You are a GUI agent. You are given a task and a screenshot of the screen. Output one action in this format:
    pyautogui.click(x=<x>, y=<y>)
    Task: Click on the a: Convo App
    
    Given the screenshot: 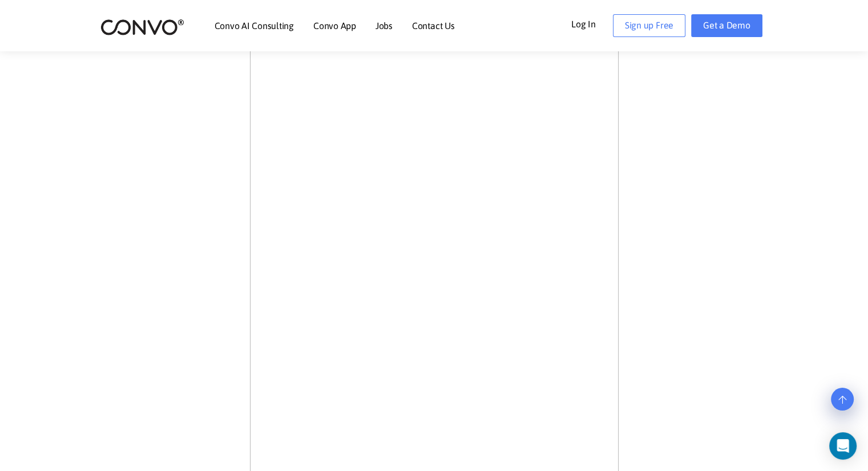 What is the action you would take?
    pyautogui.click(x=334, y=26)
    